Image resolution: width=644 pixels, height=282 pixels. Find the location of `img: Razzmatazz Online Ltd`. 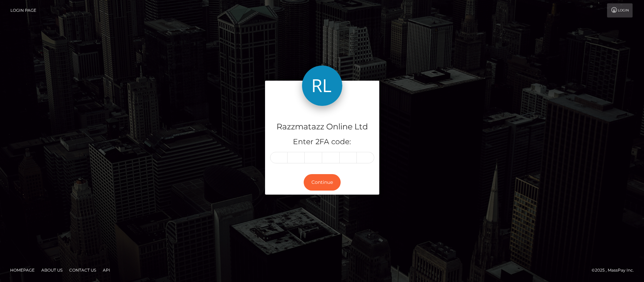

img: Razzmatazz Online Ltd is located at coordinates (322, 86).